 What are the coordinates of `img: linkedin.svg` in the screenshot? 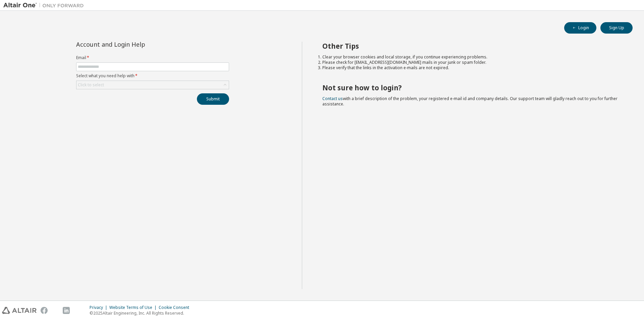 It's located at (66, 310).